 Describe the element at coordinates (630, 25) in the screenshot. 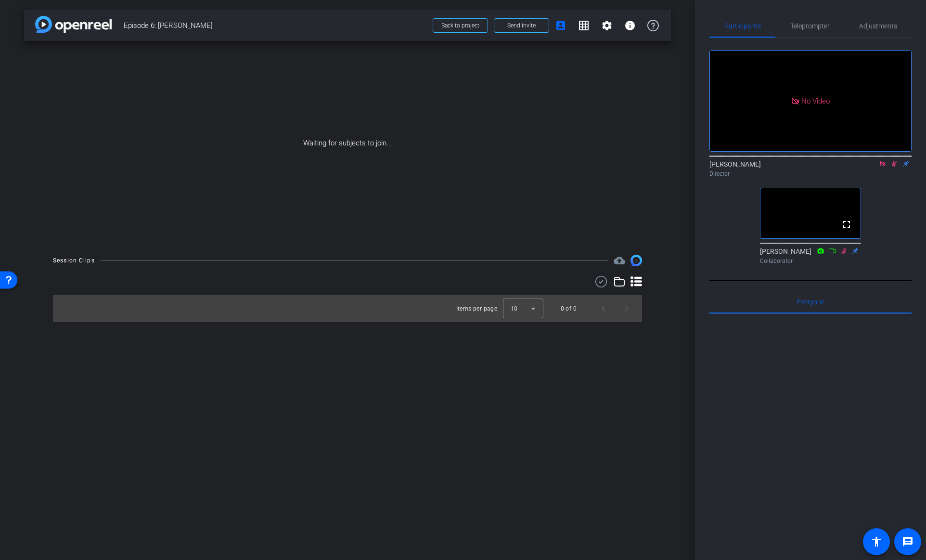

I see `mat-icon: info` at that location.